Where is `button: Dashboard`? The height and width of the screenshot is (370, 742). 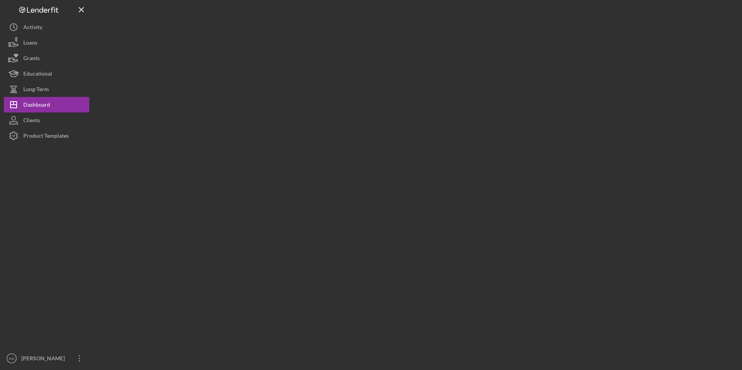 button: Dashboard is located at coordinates (47, 105).